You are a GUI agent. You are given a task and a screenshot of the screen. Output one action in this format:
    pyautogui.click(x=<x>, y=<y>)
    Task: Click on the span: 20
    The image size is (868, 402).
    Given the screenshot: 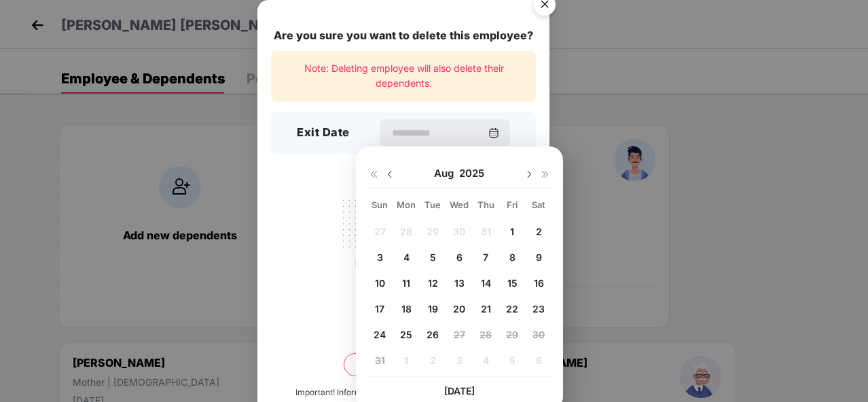 What is the action you would take?
    pyautogui.click(x=459, y=309)
    